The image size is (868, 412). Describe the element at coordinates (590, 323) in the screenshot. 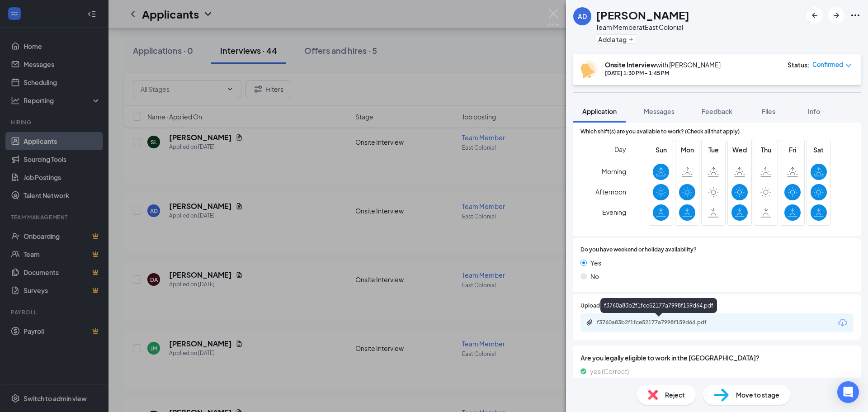

I see `svg: Paperclip` at that location.